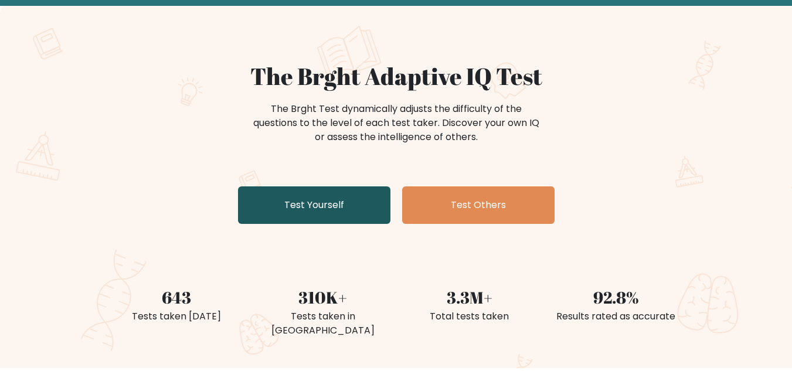 This screenshot has width=792, height=371. I want to click on div: Total tests taken, so click(470, 317).